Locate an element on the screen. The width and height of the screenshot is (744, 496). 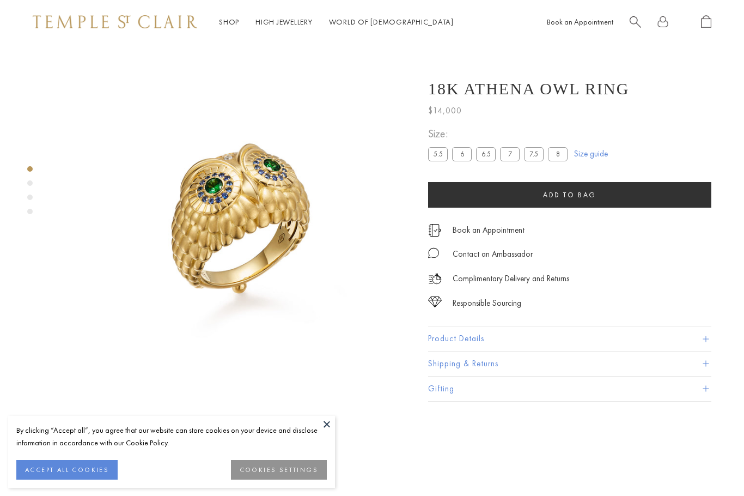
label: 8 is located at coordinates (558, 154).